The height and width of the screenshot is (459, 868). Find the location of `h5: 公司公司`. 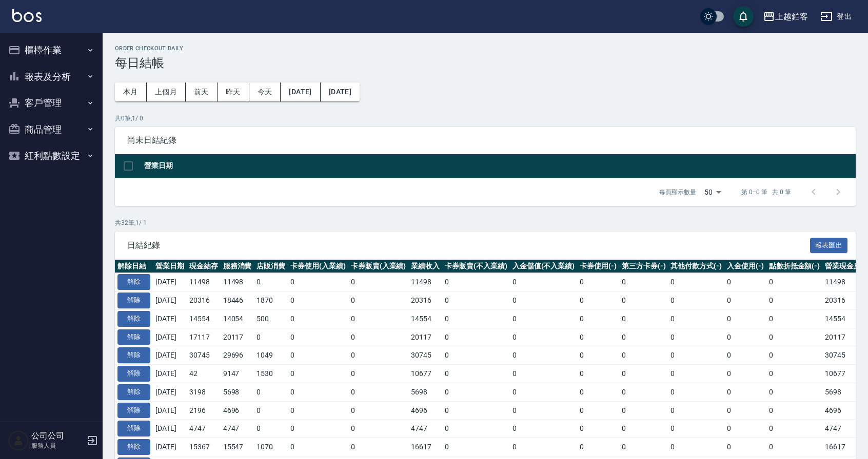

h5: 公司公司 is located at coordinates (58, 436).